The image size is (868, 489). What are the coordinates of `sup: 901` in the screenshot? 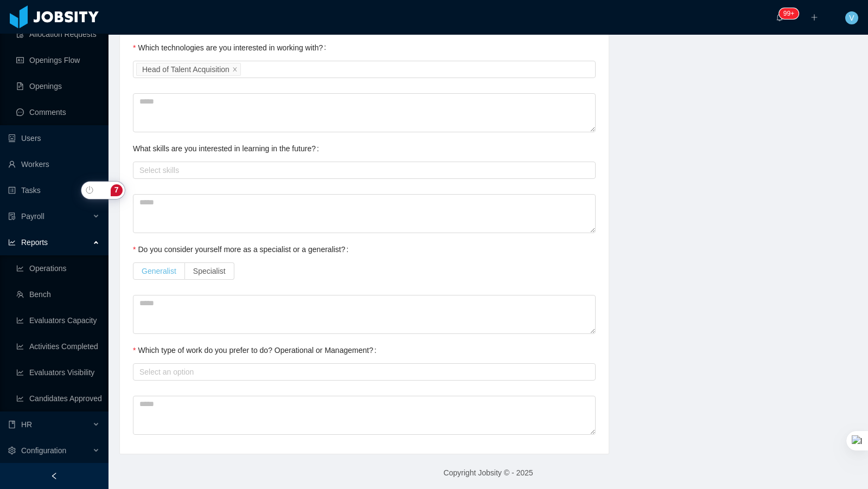 It's located at (789, 13).